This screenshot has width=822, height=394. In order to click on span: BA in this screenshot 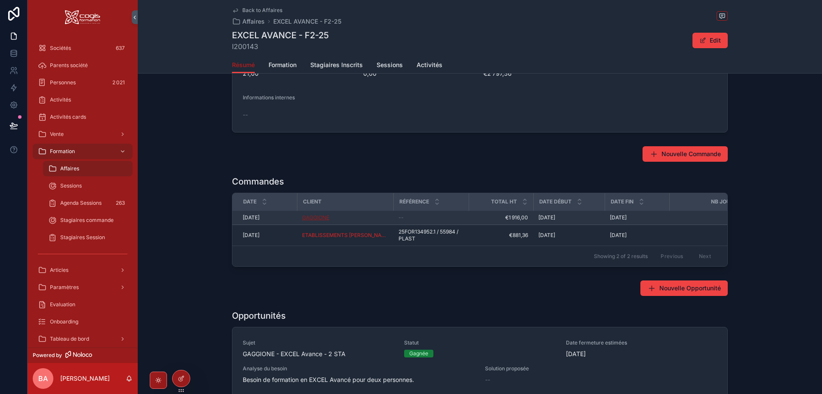, I will do `click(43, 379)`.